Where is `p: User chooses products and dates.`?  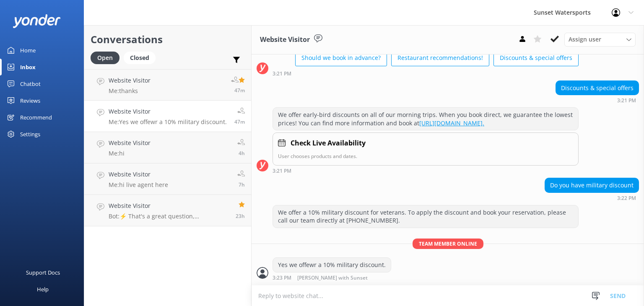
p: User chooses products and dates. is located at coordinates (425, 156).